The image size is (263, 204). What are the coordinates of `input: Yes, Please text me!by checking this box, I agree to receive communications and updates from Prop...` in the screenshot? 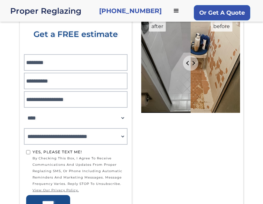 It's located at (28, 152).